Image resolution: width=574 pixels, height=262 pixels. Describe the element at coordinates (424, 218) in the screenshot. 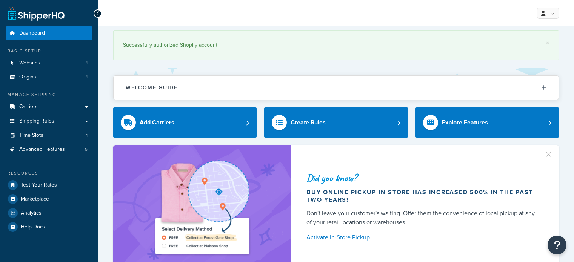

I see `div: Don't leave your customer's waiting. Offer them the convenience of local pickup at any of your re...` at that location.